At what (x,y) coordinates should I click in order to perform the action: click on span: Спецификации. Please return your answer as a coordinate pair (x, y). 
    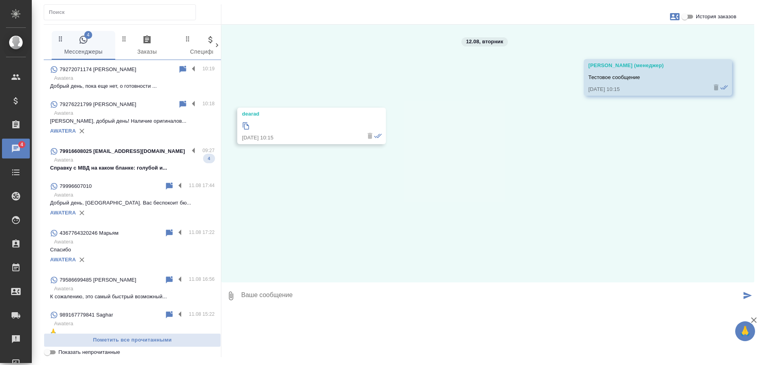
    Looking at the image, I should click on (211, 46).